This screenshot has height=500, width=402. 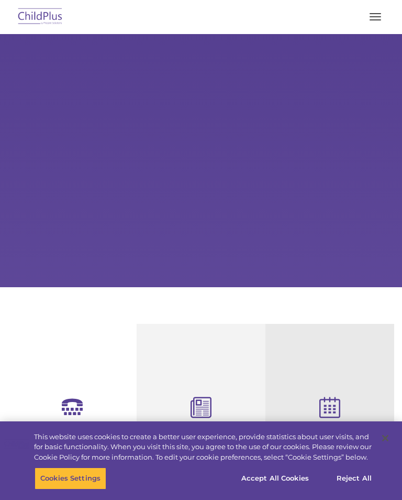 What do you see at coordinates (354, 478) in the screenshot?
I see `button: Reject All` at bounding box center [354, 478].